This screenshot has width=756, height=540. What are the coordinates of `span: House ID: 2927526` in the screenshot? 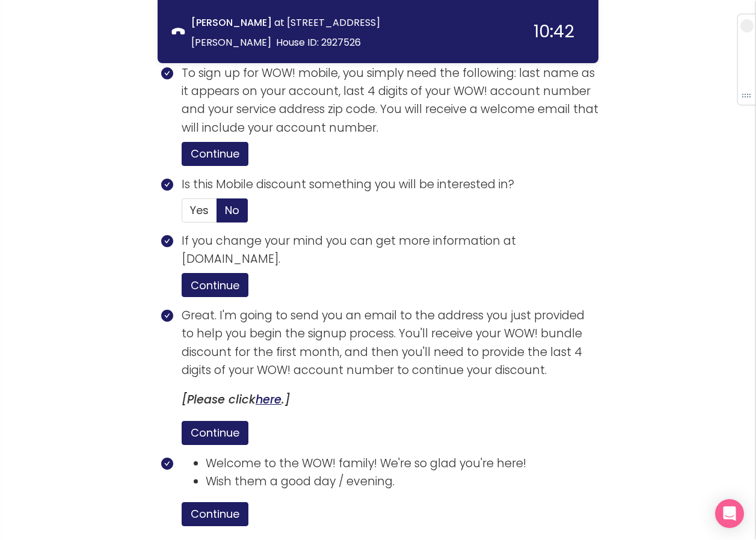 It's located at (319, 42).